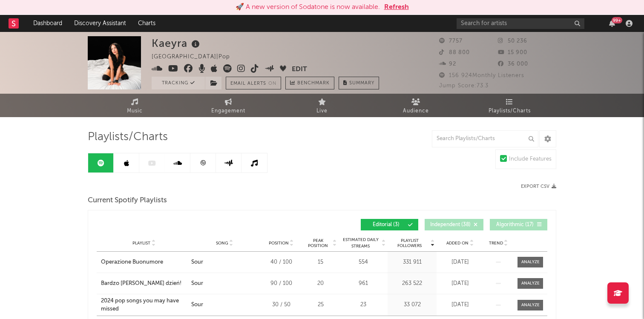 Image resolution: width=644 pixels, height=319 pixels. Describe the element at coordinates (518, 224) in the screenshot. I see `button: Algorithmic(17)` at that location.